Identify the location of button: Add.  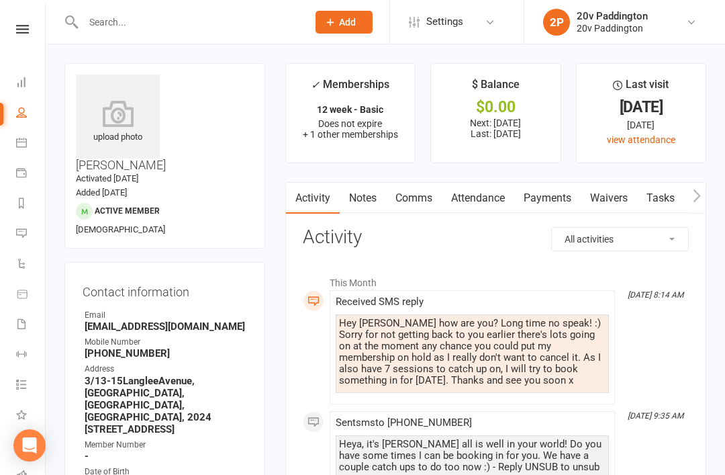
(344, 22).